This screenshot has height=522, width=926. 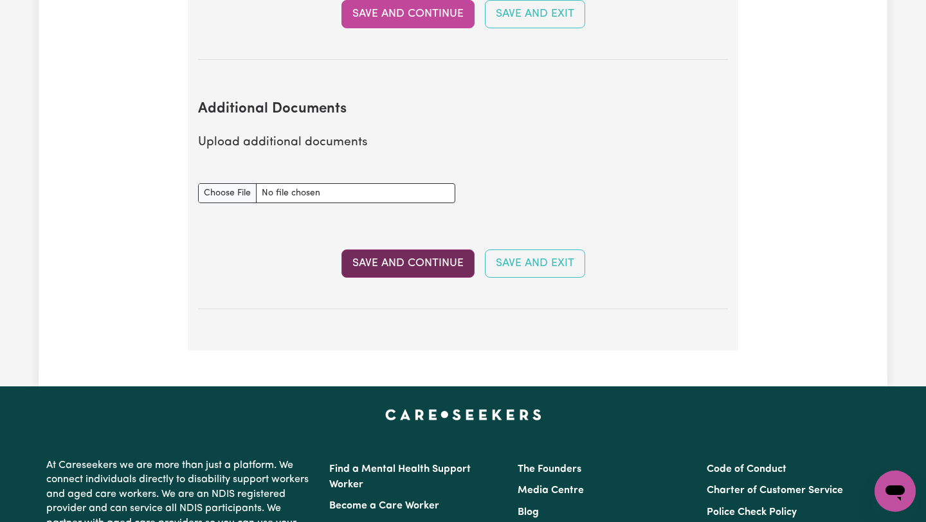 I want to click on a: The Founders, so click(x=549, y=469).